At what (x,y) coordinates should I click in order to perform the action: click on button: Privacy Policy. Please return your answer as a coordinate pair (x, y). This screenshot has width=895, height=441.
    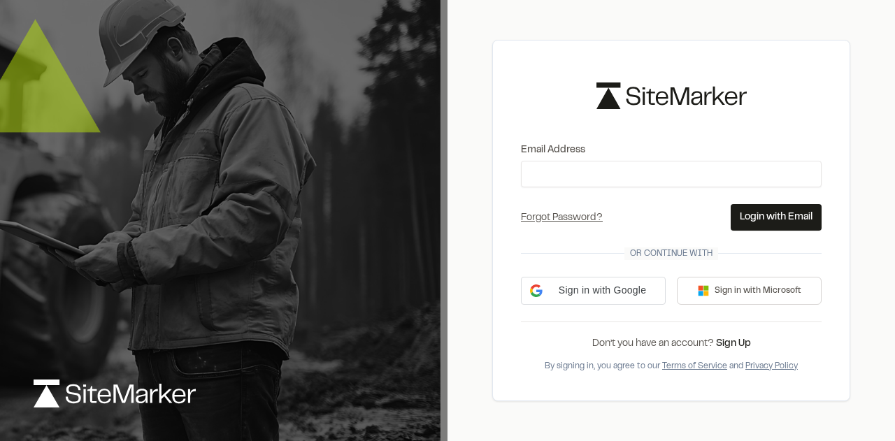
    Looking at the image, I should click on (771, 366).